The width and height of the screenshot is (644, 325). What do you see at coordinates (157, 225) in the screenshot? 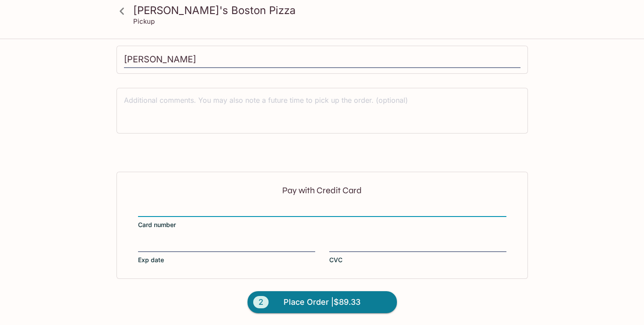
I see `span: Card number` at bounding box center [157, 225].